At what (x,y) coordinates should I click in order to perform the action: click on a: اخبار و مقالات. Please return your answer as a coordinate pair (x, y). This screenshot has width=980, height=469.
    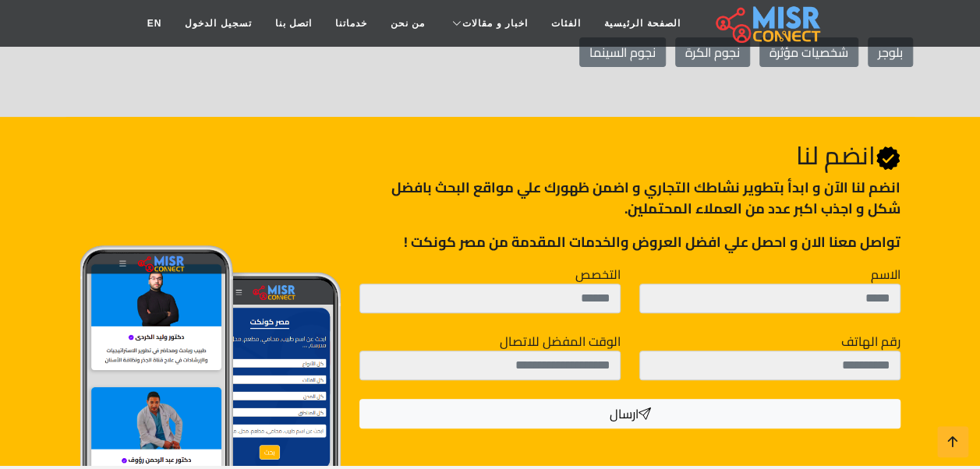
    Looking at the image, I should click on (488, 24).